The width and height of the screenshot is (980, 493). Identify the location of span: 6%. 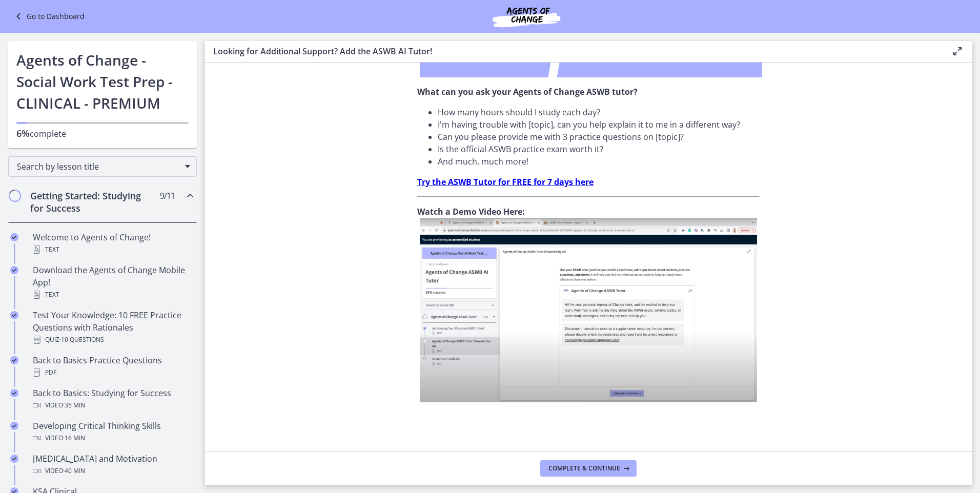
(23, 133).